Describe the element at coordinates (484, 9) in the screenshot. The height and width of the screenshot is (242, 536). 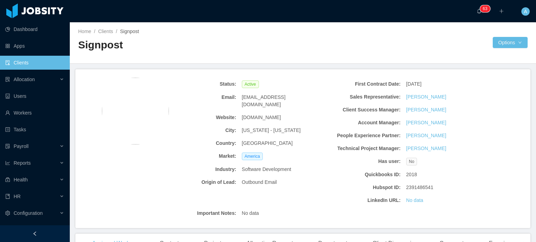
I see `sup: 63` at that location.